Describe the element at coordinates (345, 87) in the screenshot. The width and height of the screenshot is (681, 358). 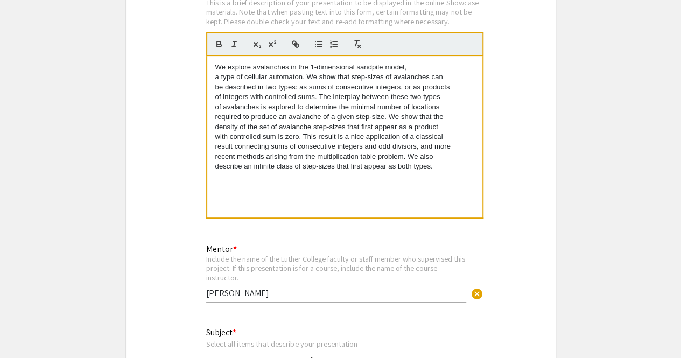
I see `p: be described in two types: as sums of consecutive integers, or as products` at that location.